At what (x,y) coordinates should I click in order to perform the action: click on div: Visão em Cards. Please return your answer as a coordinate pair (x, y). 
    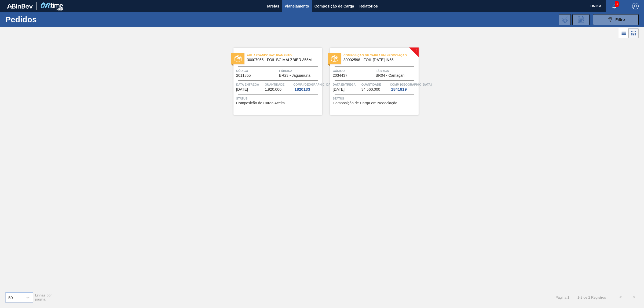
    Looking at the image, I should click on (633, 33).